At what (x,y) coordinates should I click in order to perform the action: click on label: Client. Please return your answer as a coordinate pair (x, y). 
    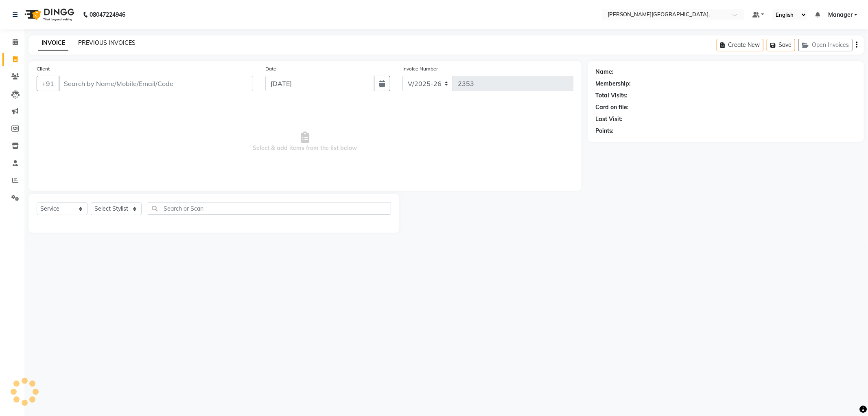
    Looking at the image, I should click on (43, 68).